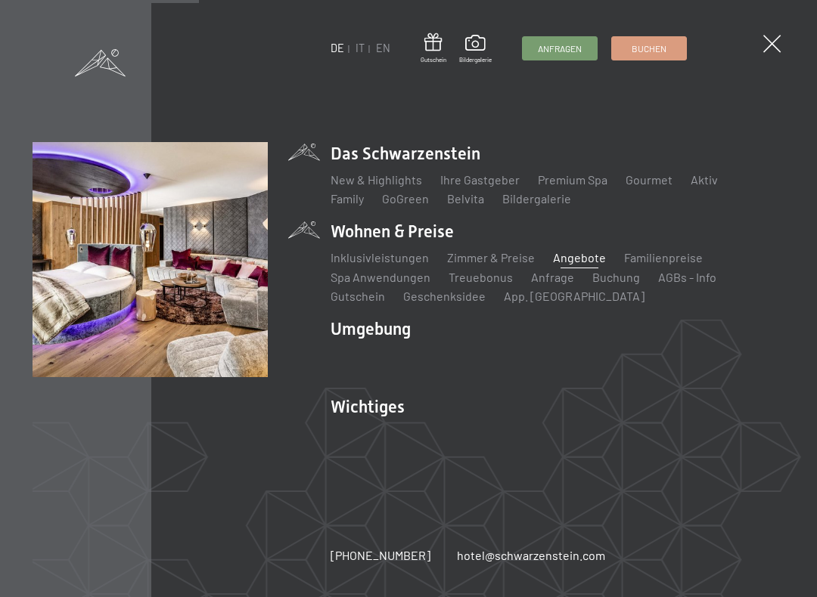 This screenshot has height=597, width=817. Describe the element at coordinates (433, 60) in the screenshot. I see `span: Gutschein` at that location.